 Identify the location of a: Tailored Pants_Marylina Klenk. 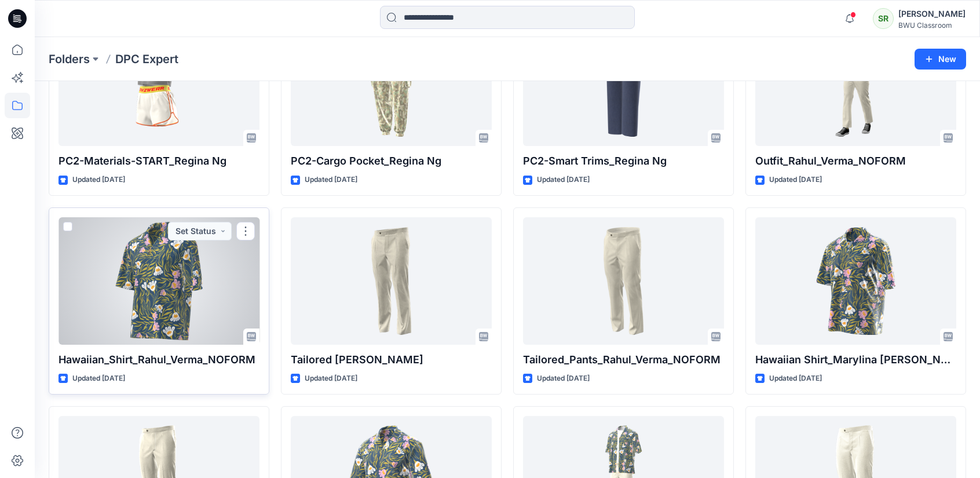
(391, 281).